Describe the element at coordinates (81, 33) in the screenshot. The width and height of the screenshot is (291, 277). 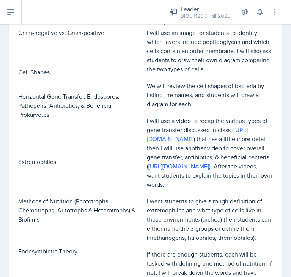
I see `p: Gram-negative vs. Gram-positive` at that location.